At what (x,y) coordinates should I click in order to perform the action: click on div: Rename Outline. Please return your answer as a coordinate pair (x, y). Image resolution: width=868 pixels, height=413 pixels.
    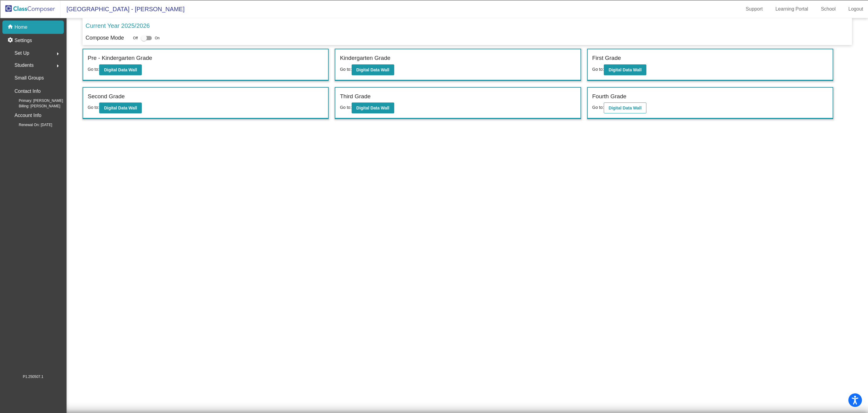
    Looking at the image, I should click on (434, 66).